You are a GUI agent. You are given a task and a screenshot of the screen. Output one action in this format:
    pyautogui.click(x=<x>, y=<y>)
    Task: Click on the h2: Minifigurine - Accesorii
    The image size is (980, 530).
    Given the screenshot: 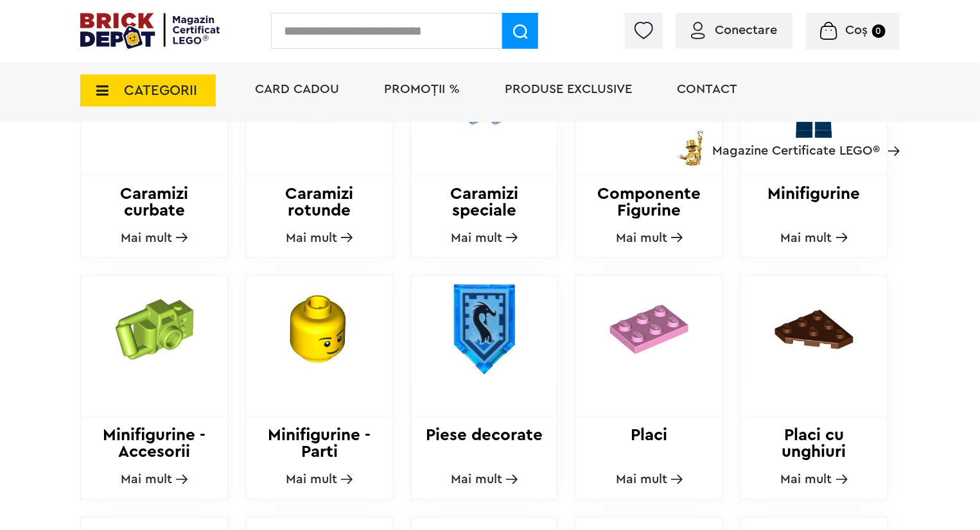 What is the action you would take?
    pyautogui.click(x=154, y=444)
    